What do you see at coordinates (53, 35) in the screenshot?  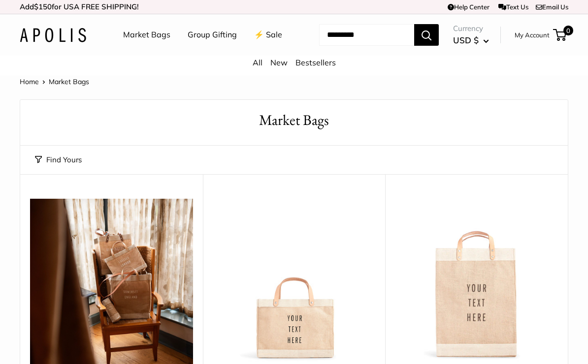 I see `img: Apolis` at bounding box center [53, 35].